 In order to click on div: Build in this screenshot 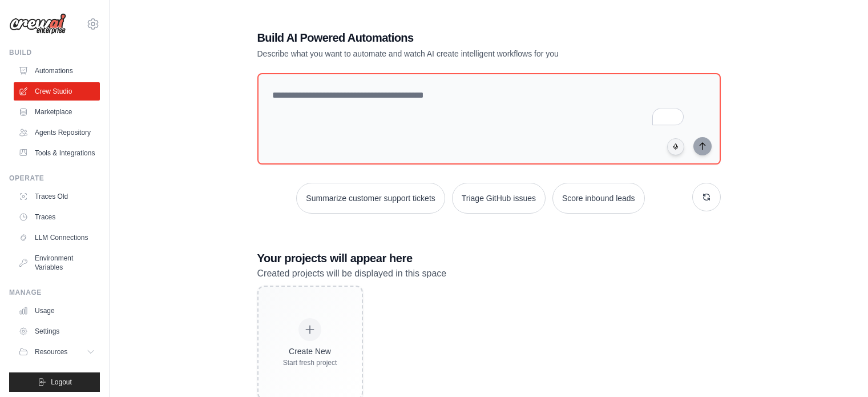, I will do `click(54, 52)`.